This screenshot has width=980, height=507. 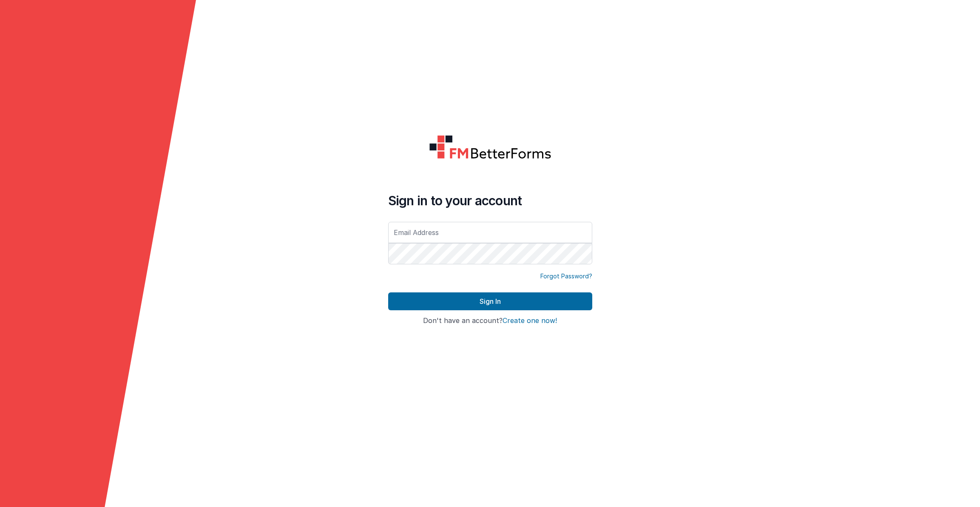 What do you see at coordinates (530, 321) in the screenshot?
I see `button: Create one now!` at bounding box center [530, 321].